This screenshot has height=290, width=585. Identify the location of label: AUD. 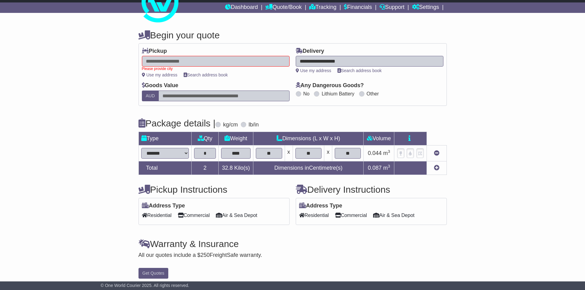
(150, 96).